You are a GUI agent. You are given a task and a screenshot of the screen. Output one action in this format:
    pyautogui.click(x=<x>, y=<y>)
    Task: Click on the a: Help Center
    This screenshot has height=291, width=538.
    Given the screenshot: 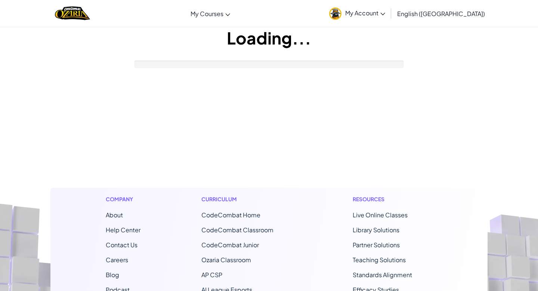 What is the action you would take?
    pyautogui.click(x=123, y=229)
    